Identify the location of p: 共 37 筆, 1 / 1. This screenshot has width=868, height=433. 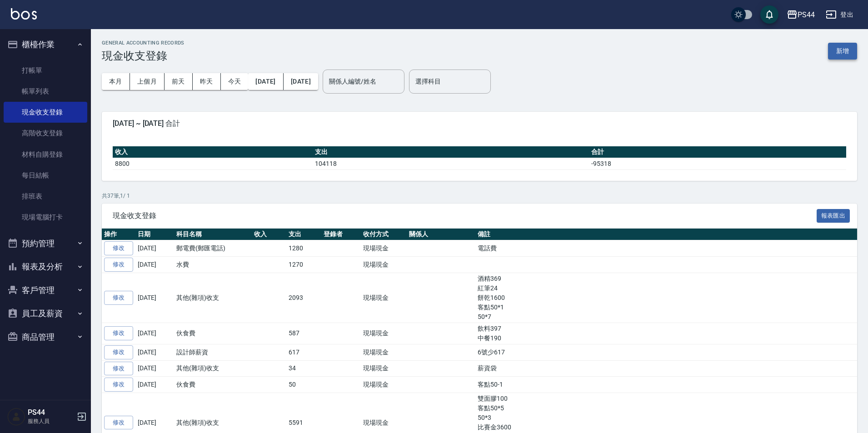
(480, 195).